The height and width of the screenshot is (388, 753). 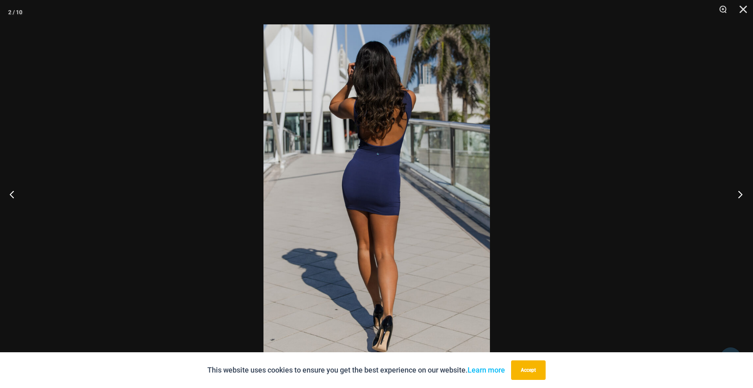 I want to click on img: Desire Me Navy 5192 Dress 09, so click(x=377, y=194).